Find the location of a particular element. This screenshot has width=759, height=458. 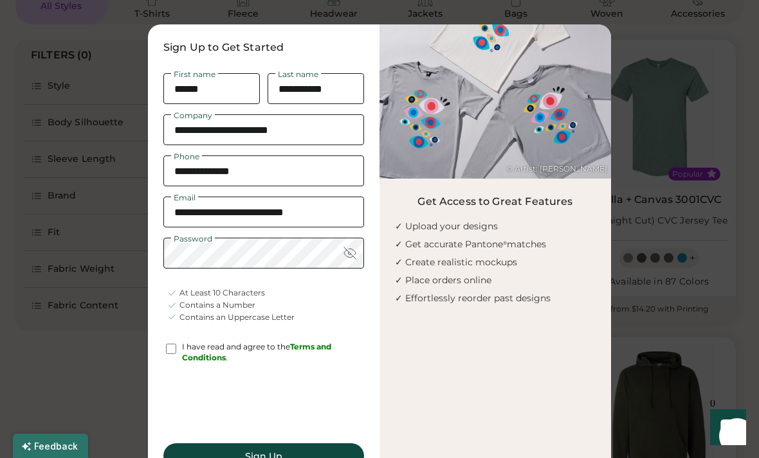

div: I have read and agree to the . is located at coordinates (273, 353).